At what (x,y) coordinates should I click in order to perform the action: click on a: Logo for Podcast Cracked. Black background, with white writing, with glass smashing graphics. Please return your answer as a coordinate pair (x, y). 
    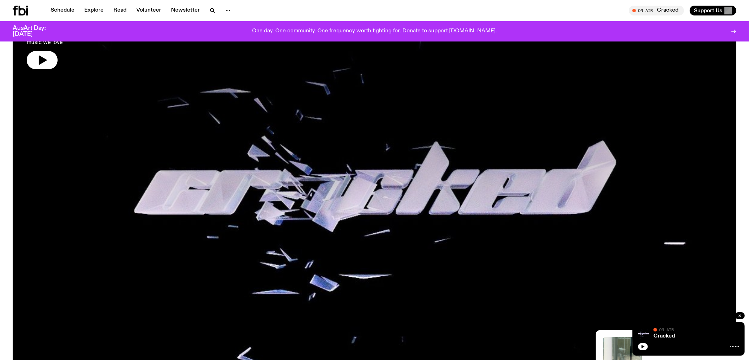
    Looking at the image, I should click on (644, 333).